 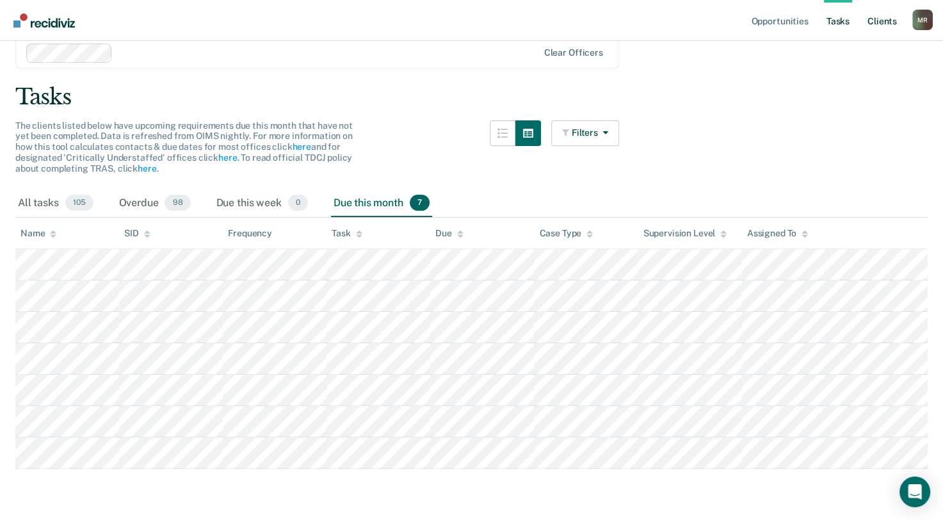 I want to click on span: 7, so click(x=419, y=203).